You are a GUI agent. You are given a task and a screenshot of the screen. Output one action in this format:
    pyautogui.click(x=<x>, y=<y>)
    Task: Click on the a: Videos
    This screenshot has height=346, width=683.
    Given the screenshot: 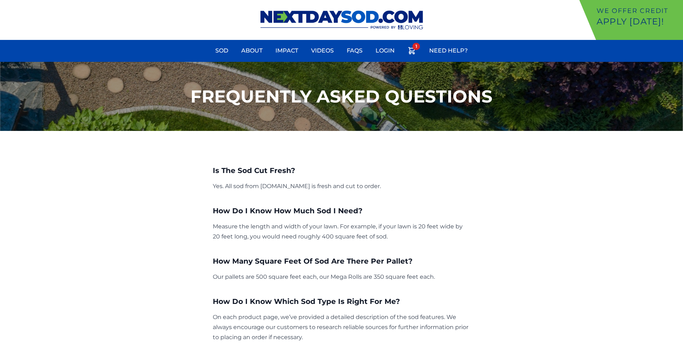 What is the action you would take?
    pyautogui.click(x=322, y=51)
    